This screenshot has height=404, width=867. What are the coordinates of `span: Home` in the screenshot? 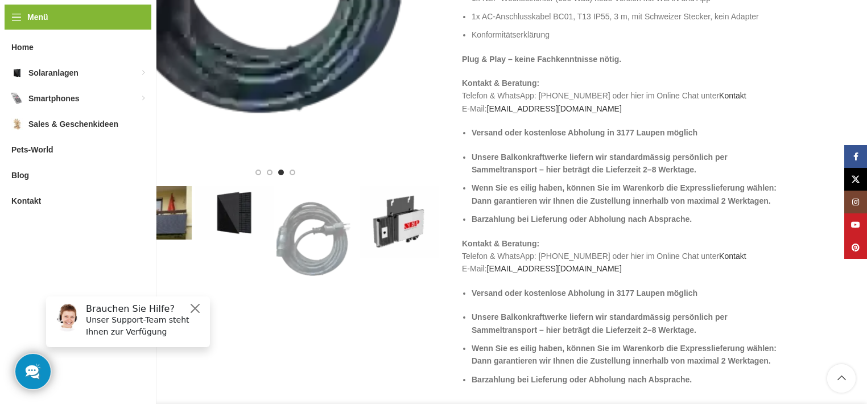 It's located at (22, 47).